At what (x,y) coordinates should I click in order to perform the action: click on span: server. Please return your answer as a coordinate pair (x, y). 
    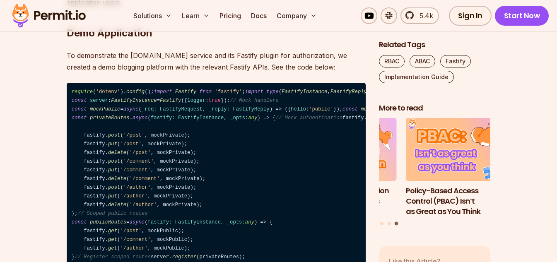
    Looking at the image, I should click on (99, 101).